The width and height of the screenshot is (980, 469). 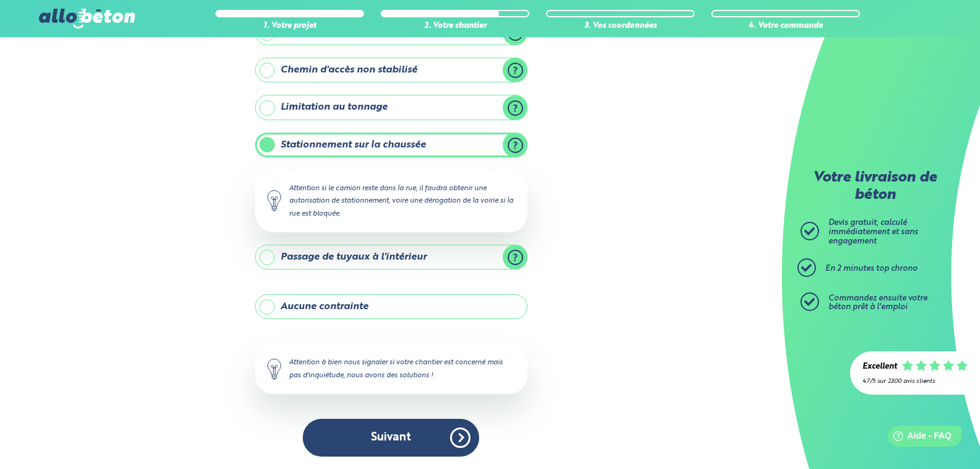 I want to click on button: Suivant, so click(x=391, y=438).